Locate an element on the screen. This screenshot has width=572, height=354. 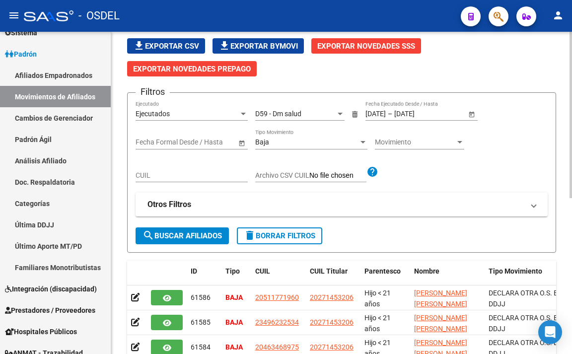
h3: Filtros is located at coordinates (153, 92).